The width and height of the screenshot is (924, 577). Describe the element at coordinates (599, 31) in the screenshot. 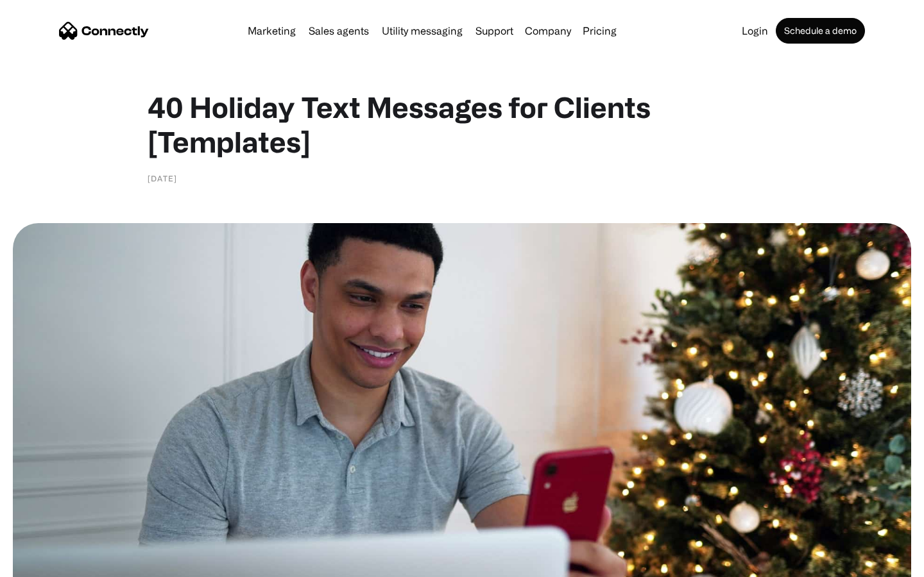

I see `a: Pricing` at that location.